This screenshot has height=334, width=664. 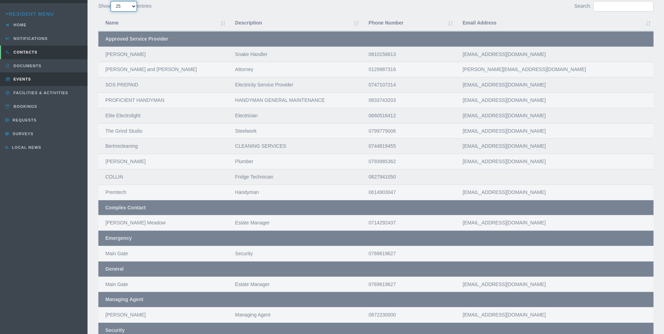 I want to click on strong: Security, so click(x=115, y=330).